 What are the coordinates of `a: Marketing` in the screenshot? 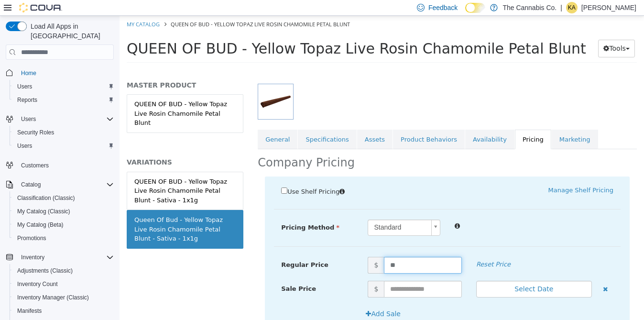 It's located at (455, 124).